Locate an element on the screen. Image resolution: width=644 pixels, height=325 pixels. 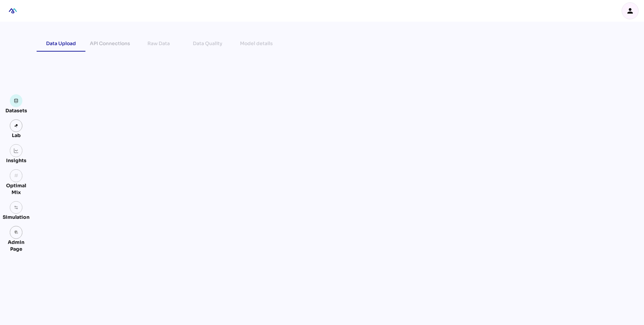
div: Data Upload is located at coordinates (61, 44).